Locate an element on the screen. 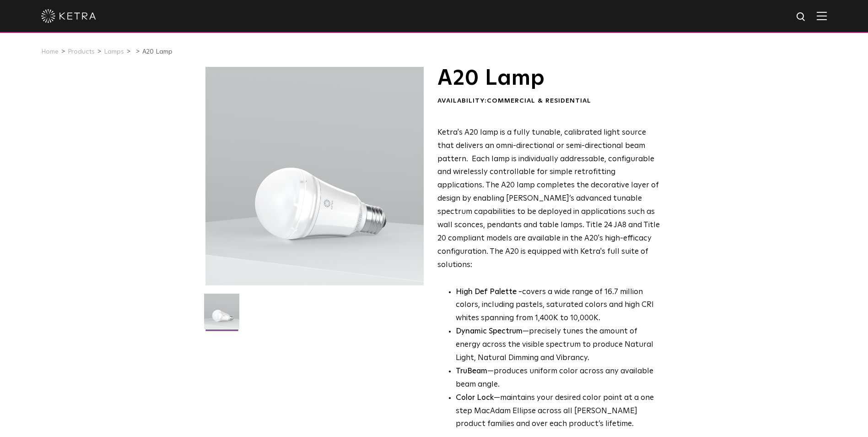 The image size is (868, 437). strong: Dynamic Spectrum is located at coordinates (489, 331).